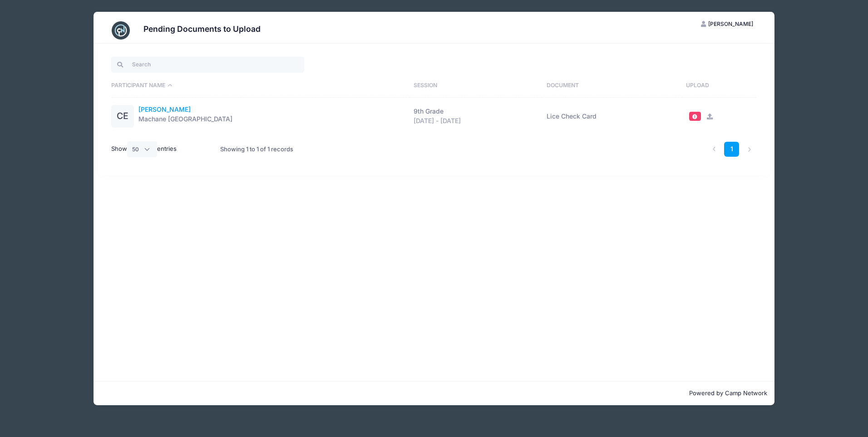  I want to click on p: Powered by Camp Network, so click(434, 393).